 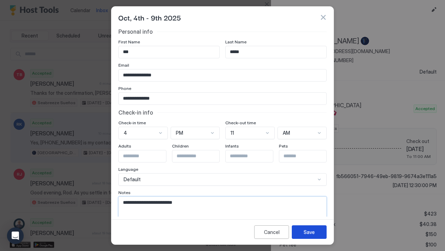 What do you see at coordinates (232, 146) in the screenshot?
I see `span: Infants` at bounding box center [232, 146].